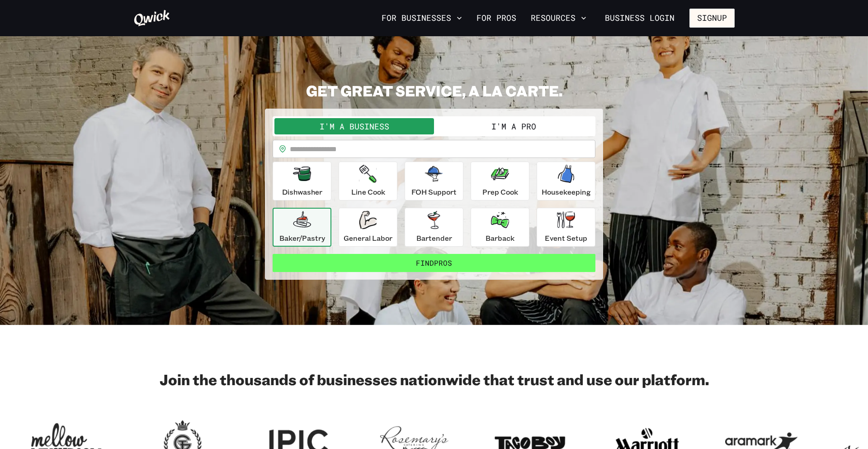 This screenshot has width=868, height=449. Describe the element at coordinates (712, 18) in the screenshot. I see `button: Signup` at that location.